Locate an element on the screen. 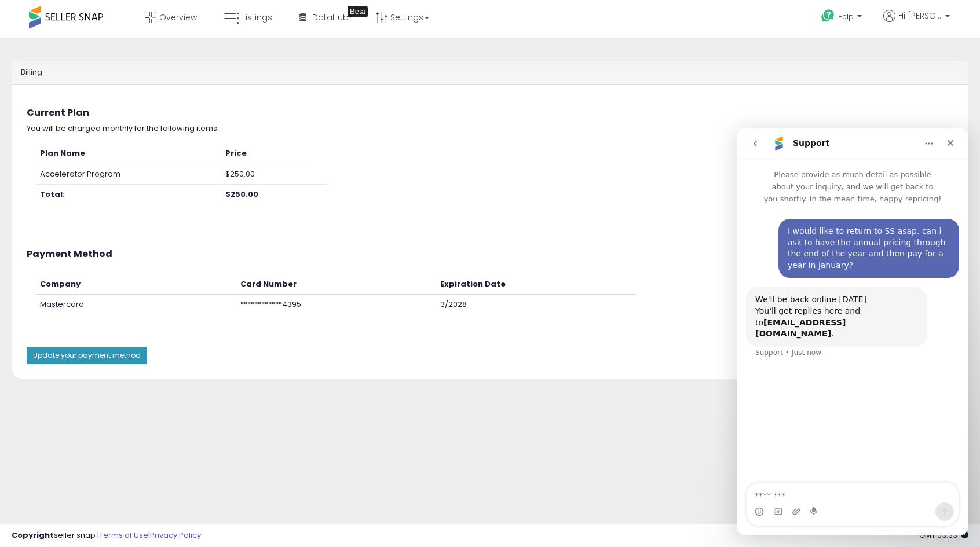 Image resolution: width=980 pixels, height=547 pixels. div: Niki says… is located at coordinates (116, 125).